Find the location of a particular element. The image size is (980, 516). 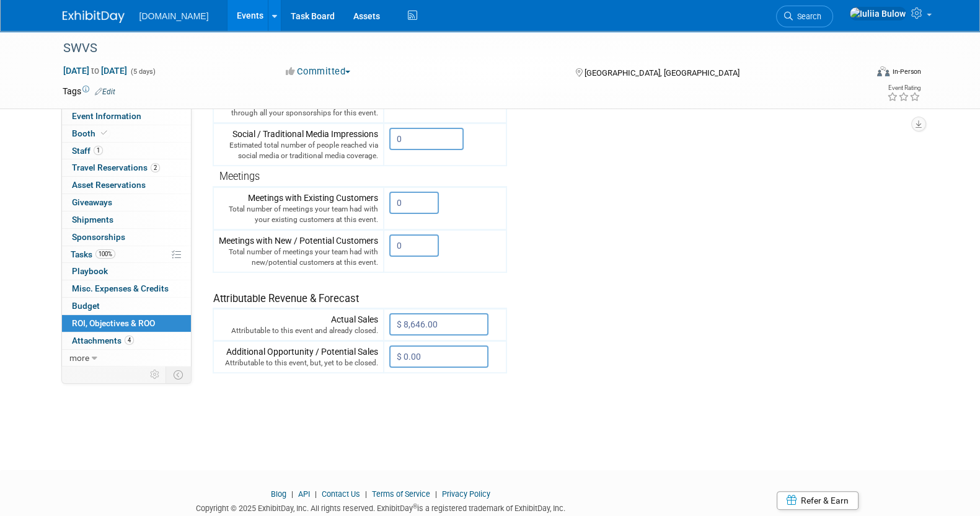

i: Booth reservation complete is located at coordinates (104, 133).